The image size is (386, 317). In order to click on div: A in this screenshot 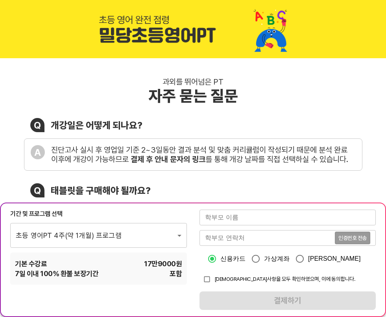, I will do `click(38, 152)`.